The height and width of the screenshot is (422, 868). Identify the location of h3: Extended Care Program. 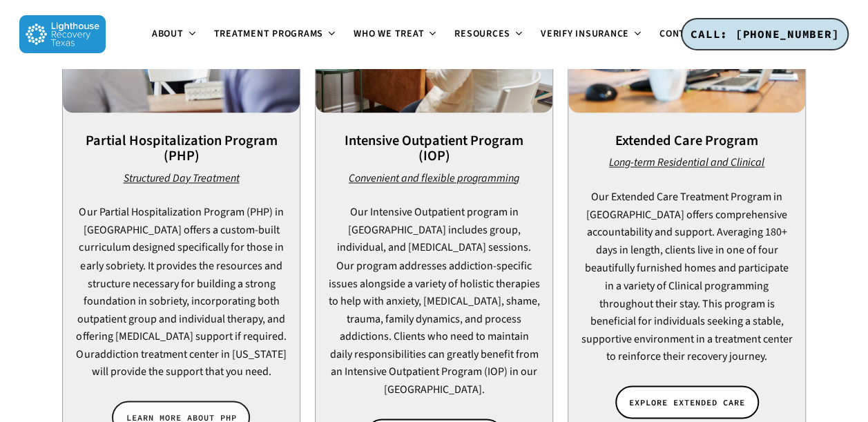
(686, 141).